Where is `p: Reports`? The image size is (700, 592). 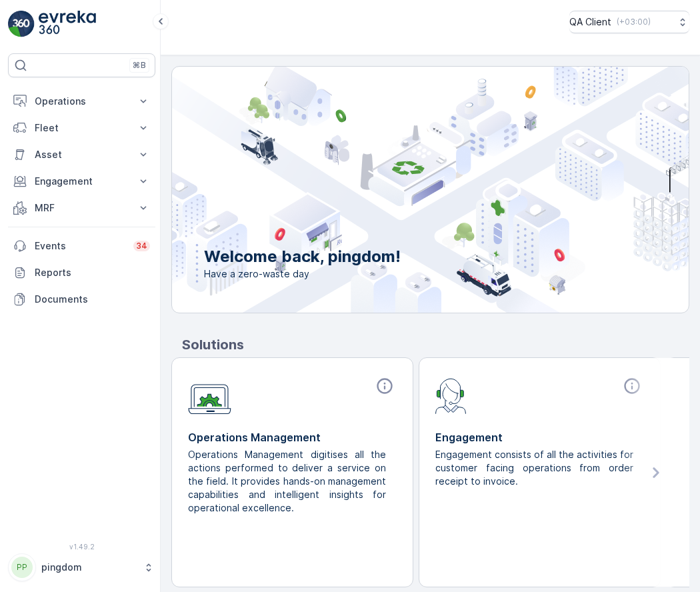
p: Reports is located at coordinates (92, 273).